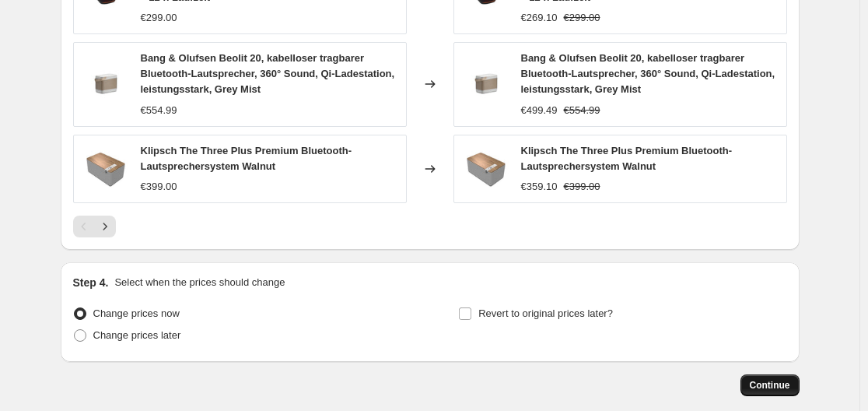  Describe the element at coordinates (159, 111) in the screenshot. I see `div: €554.99` at that location.